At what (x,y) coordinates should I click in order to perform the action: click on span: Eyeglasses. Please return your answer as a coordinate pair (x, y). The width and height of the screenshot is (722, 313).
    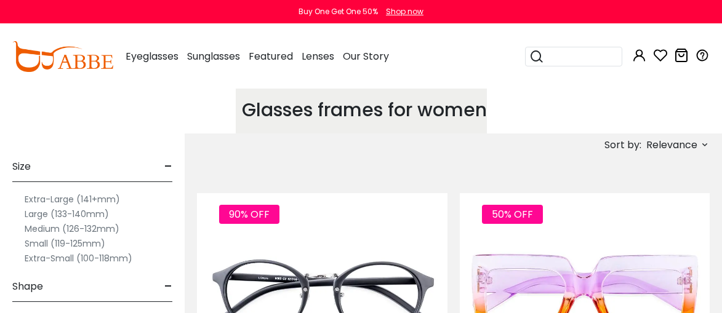
    Looking at the image, I should click on (152, 56).